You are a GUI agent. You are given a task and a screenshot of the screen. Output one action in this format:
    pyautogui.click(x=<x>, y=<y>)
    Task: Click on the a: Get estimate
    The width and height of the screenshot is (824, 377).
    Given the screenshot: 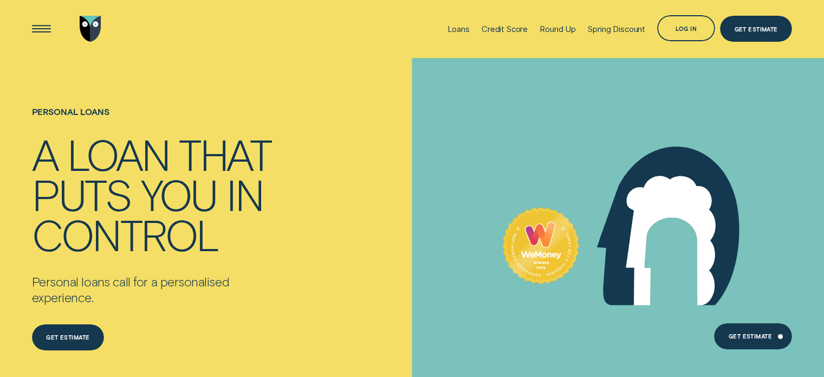 What is the action you would take?
    pyautogui.click(x=68, y=337)
    